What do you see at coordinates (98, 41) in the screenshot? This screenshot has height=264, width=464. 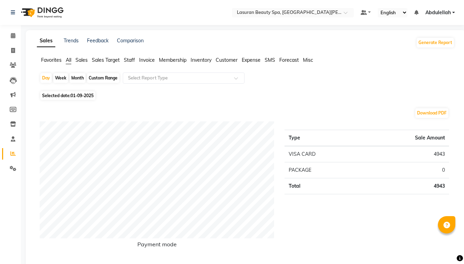 I see `a: Feedback` at bounding box center [98, 41].